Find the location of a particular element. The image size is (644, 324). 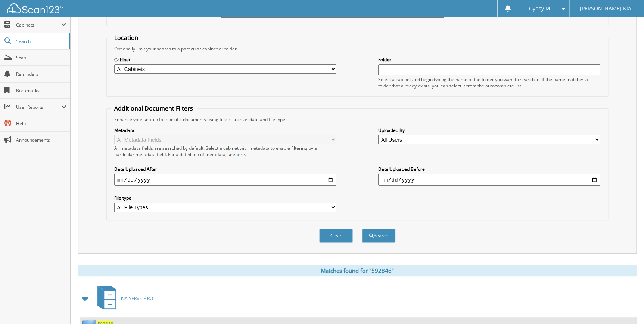

label: File type is located at coordinates (225, 198).